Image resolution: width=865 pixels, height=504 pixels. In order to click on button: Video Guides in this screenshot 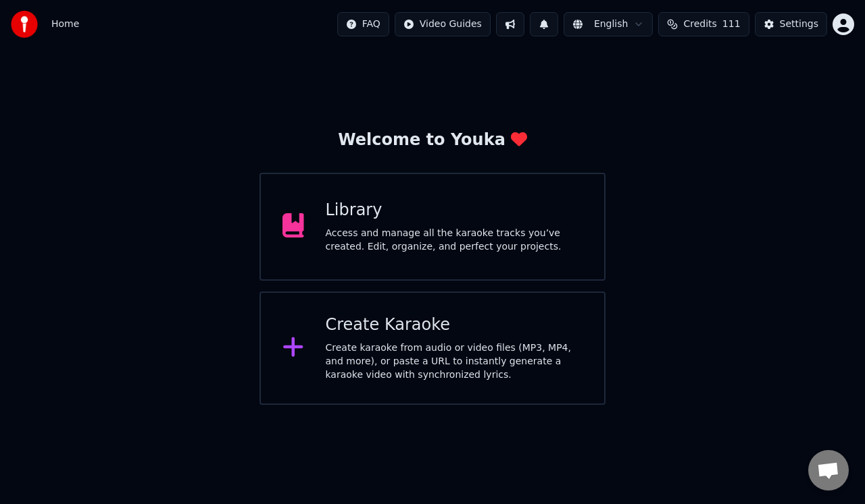, I will do `click(443, 25)`.